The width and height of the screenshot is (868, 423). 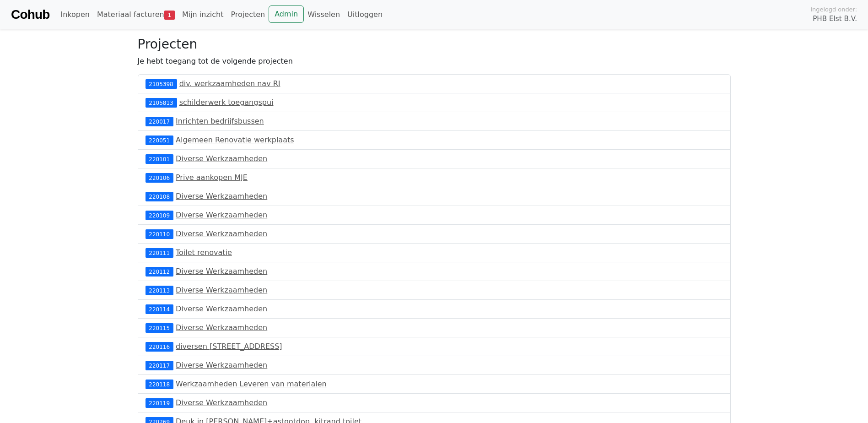 What do you see at coordinates (159, 384) in the screenshot?
I see `div: 220118` at bounding box center [159, 384].